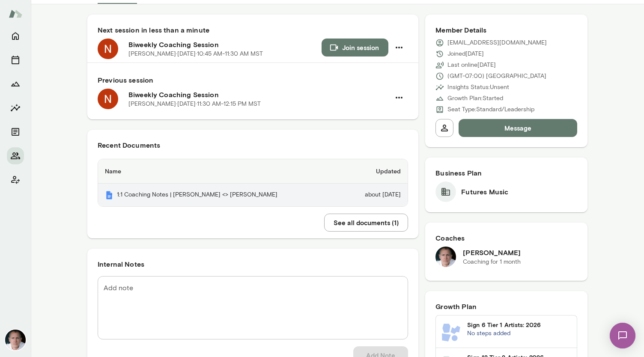 Image resolution: width=644 pixels, height=357 pixels. Describe the element at coordinates (220, 171) in the screenshot. I see `th: Name` at that location.